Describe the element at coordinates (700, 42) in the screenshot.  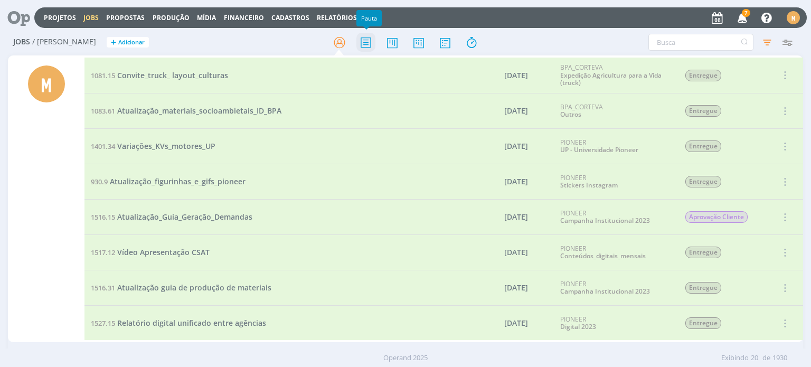
I see `input: Busca` at that location.